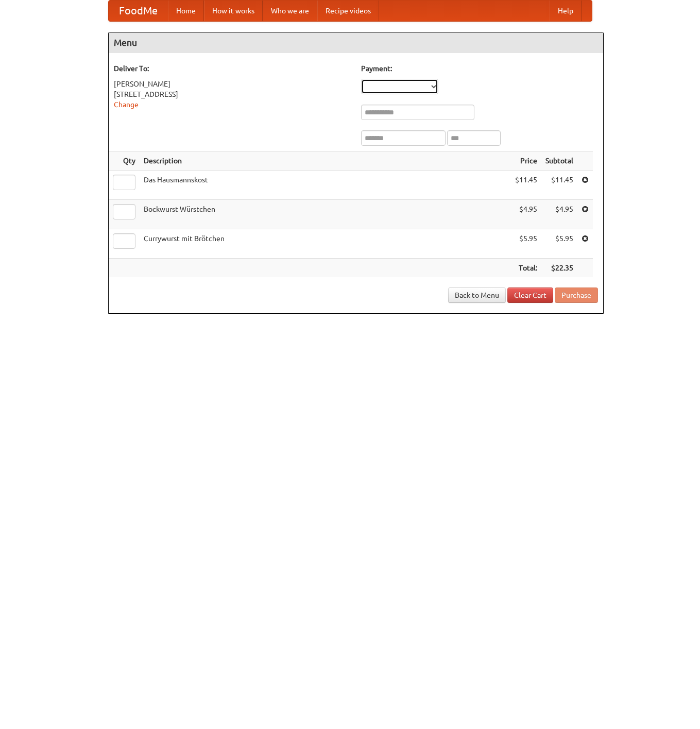  I want to click on a: Recipe videos, so click(348, 11).